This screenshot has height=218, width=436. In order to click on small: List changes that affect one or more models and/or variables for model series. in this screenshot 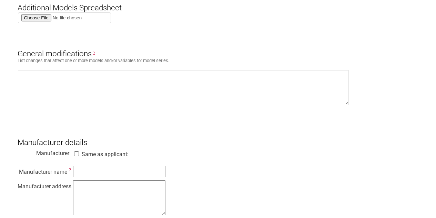, I will do `click(93, 60)`.